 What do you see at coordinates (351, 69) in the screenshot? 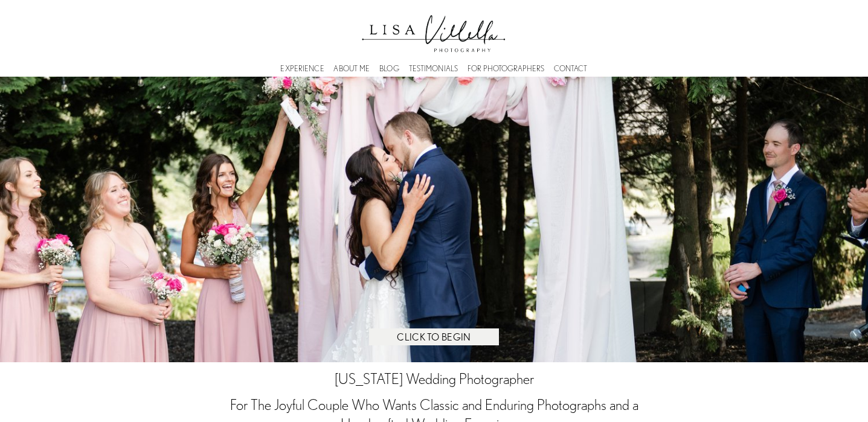
I see `a: ABOUT ME` at bounding box center [351, 69].